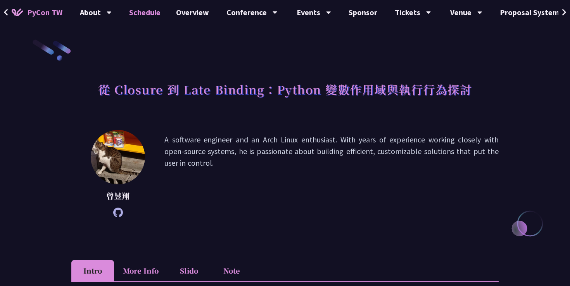 This screenshot has width=570, height=286. What do you see at coordinates (37, 12) in the screenshot?
I see `a: PyCon TW` at bounding box center [37, 12].